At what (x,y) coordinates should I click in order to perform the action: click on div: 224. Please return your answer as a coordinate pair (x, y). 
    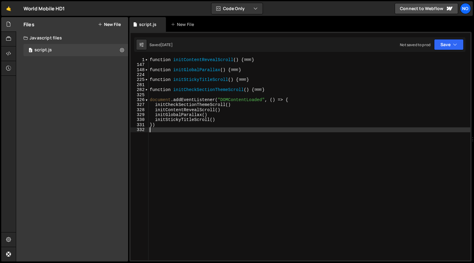
    Looking at the image, I should click on (139, 75).